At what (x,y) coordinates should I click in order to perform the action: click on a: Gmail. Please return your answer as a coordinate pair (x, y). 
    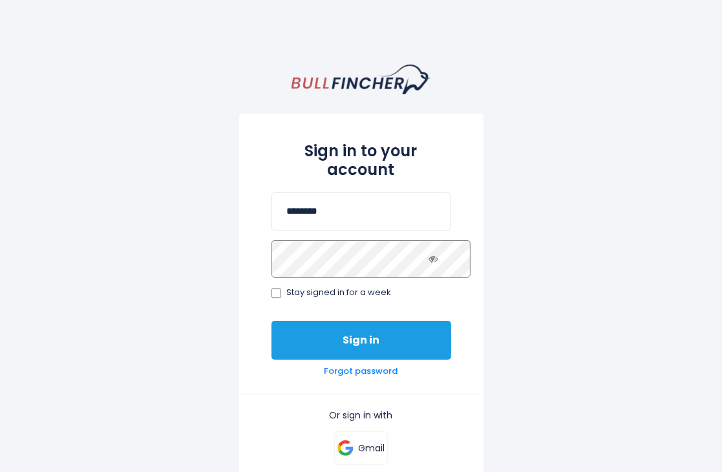
    Looking at the image, I should click on (361, 448).